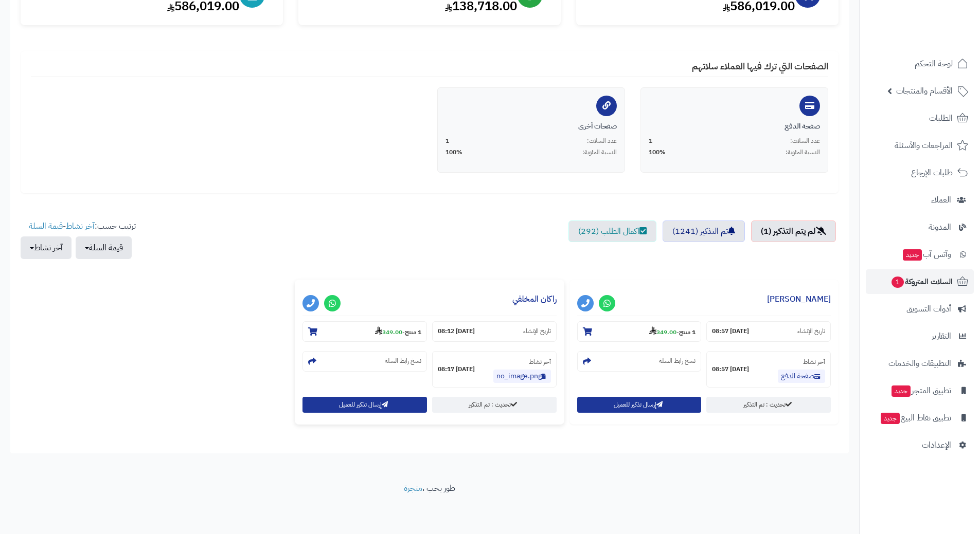  Describe the element at coordinates (919, 200) in the screenshot. I see `a: العملاء` at that location.